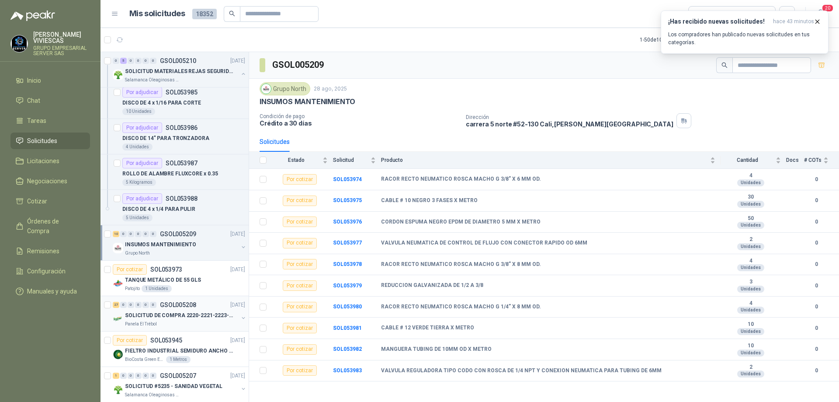  I want to click on a: SOL053978, so click(348, 264).